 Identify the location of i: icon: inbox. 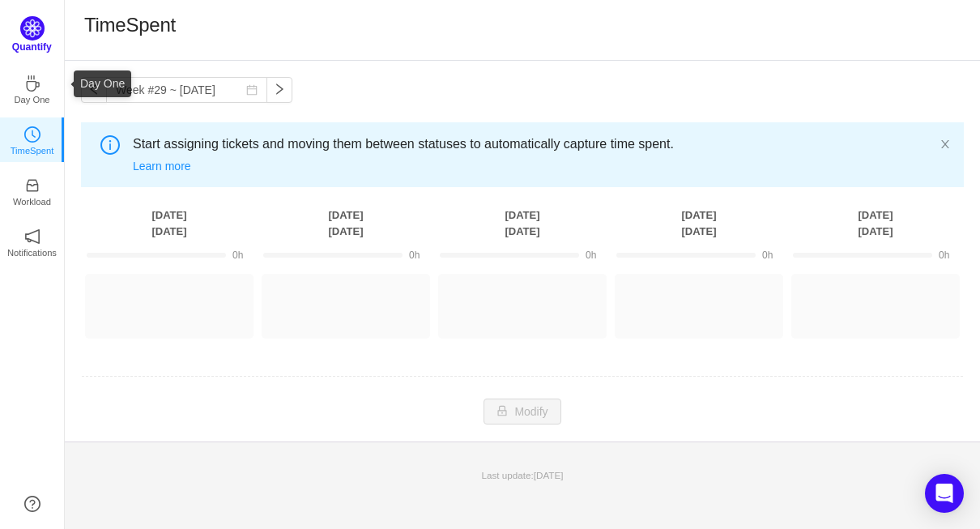
(32, 186).